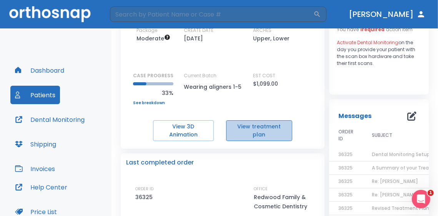  What do you see at coordinates (145, 197) in the screenshot?
I see `p: 36325` at bounding box center [145, 197].